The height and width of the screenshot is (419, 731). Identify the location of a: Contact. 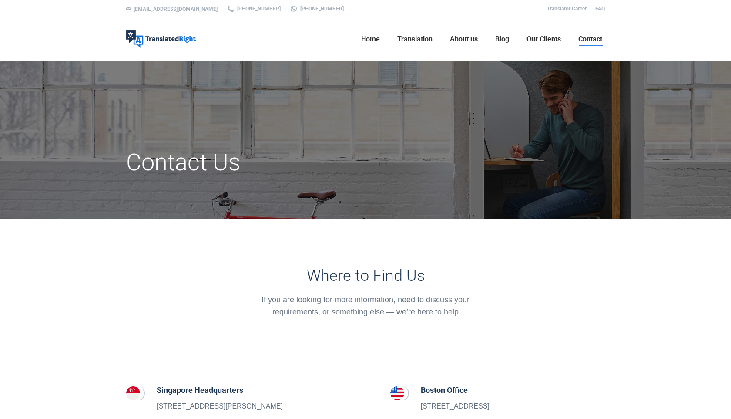
(590, 39).